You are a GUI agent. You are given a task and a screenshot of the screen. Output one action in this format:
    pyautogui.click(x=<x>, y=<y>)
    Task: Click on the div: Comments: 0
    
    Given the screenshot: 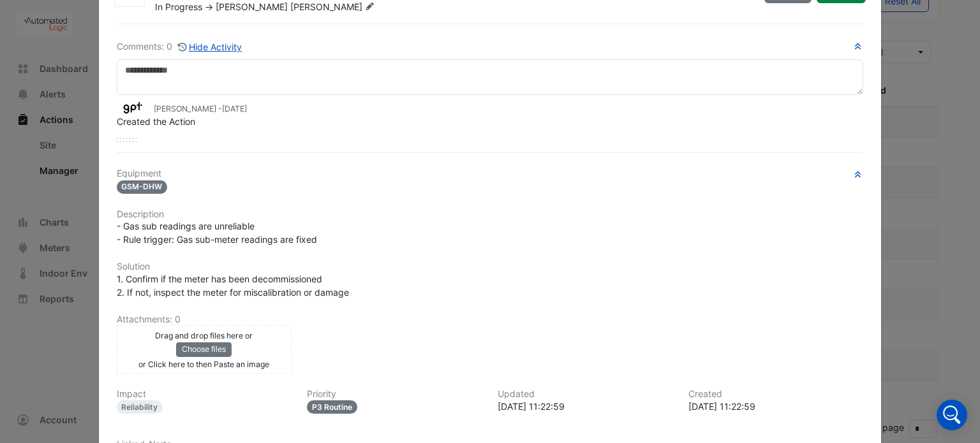 What is the action you would take?
    pyautogui.click(x=180, y=46)
    